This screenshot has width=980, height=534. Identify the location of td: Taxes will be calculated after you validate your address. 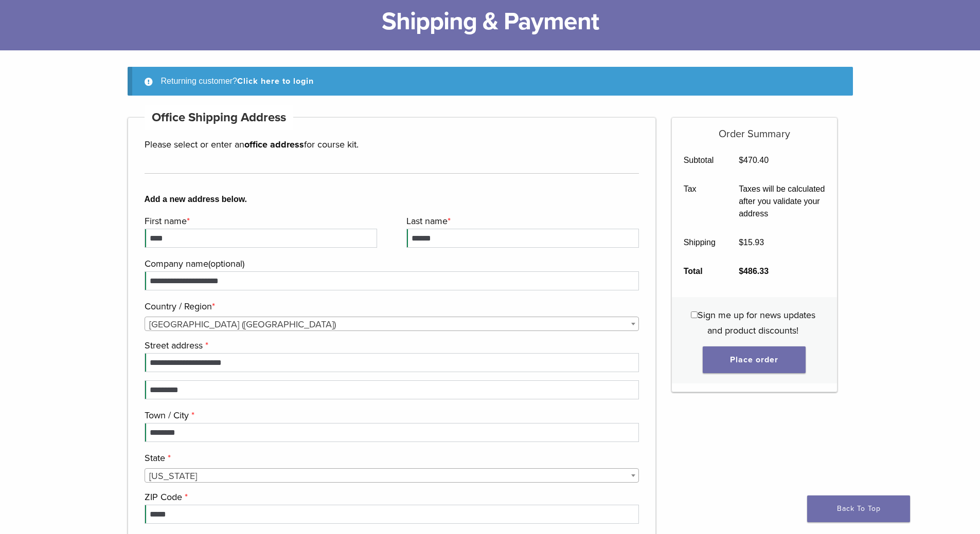
(781, 202).